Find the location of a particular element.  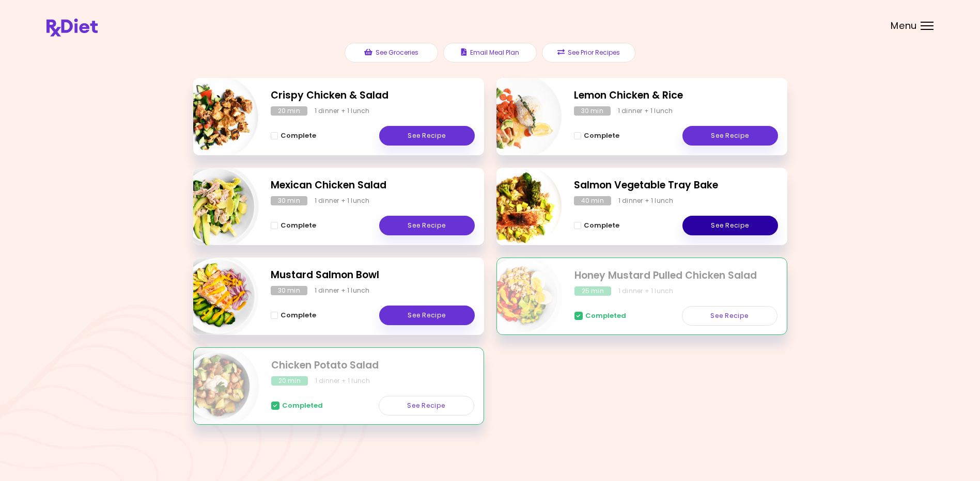

h2: Lemon Chicken & Rice is located at coordinates (675, 95).